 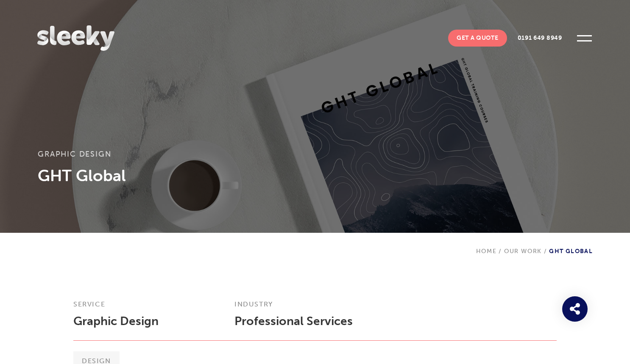 What do you see at coordinates (293, 321) in the screenshot?
I see `a: Professional Services` at bounding box center [293, 321].